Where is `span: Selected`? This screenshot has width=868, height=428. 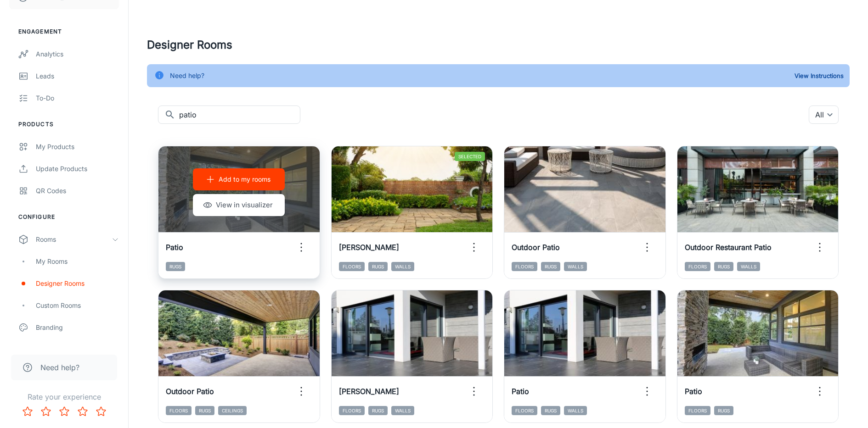
span: Selected is located at coordinates (470, 157).